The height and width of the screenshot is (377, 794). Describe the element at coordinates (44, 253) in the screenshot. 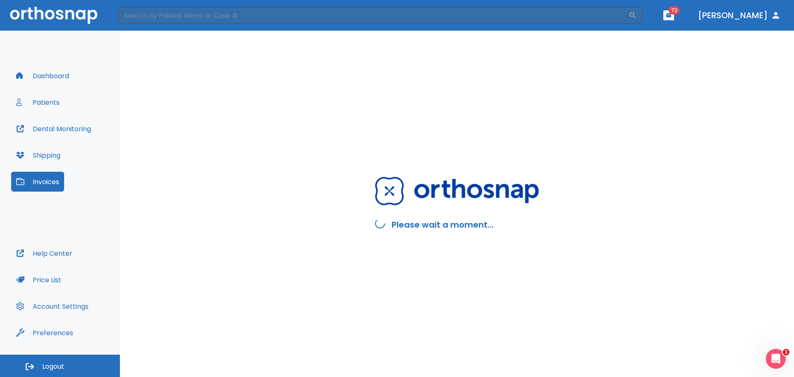

I see `button: Help Center` at that location.